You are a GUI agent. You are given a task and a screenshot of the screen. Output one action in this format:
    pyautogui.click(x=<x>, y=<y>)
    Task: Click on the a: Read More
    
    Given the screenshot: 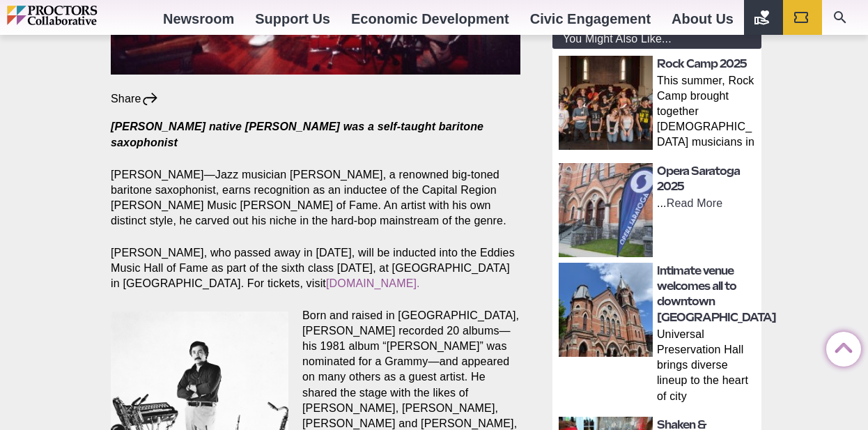 What is the action you would take?
    pyautogui.click(x=694, y=203)
    